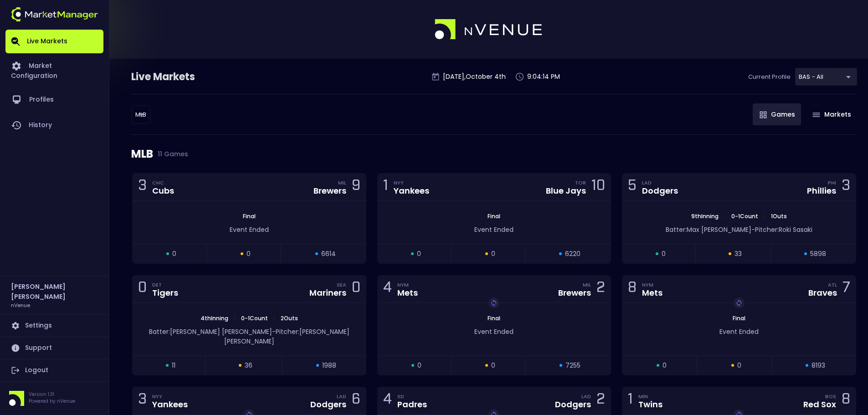 The width and height of the screenshot is (868, 415). I want to click on a: Live Markets, so click(54, 41).